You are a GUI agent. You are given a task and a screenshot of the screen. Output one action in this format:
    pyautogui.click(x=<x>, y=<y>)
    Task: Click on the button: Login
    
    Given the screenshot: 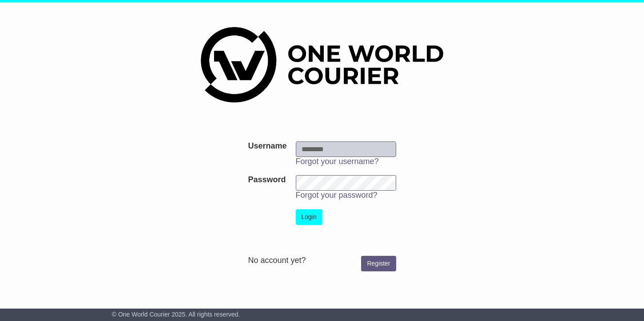 What is the action you would take?
    pyautogui.click(x=309, y=217)
    